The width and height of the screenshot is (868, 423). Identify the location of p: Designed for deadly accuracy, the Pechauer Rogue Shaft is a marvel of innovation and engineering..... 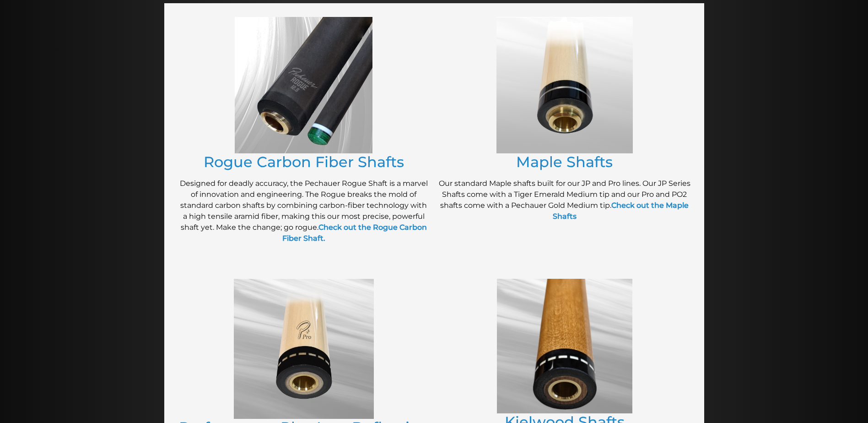
(304, 211).